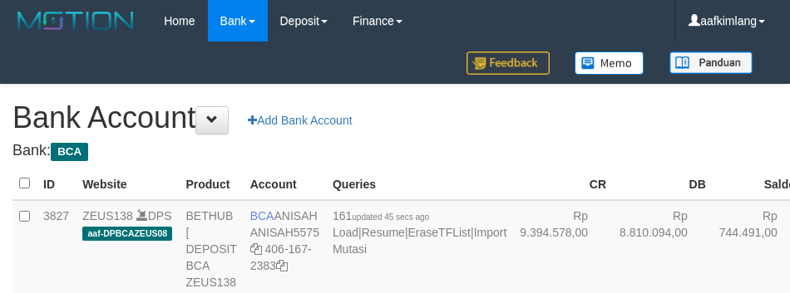  Describe the element at coordinates (395, 118) in the screenshot. I see `h1: Bank Account` at that location.